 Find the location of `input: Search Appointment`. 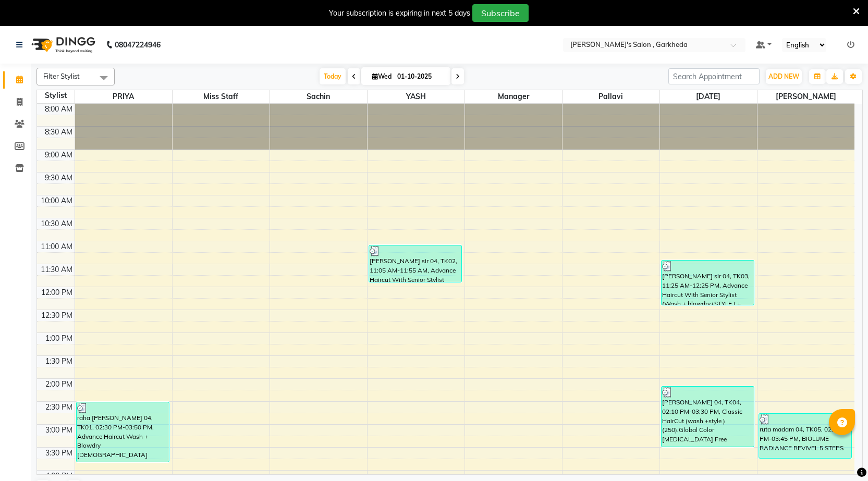

input: Search Appointment is located at coordinates (713, 76).